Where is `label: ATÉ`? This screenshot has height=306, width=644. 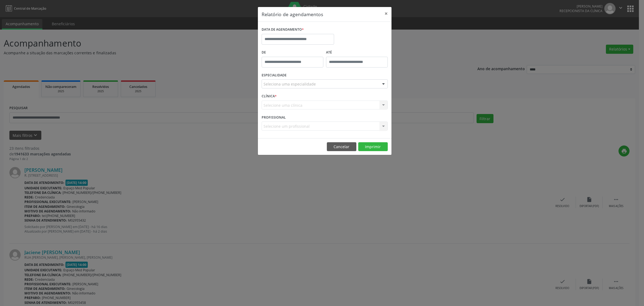
label: ATÉ is located at coordinates (357, 52).